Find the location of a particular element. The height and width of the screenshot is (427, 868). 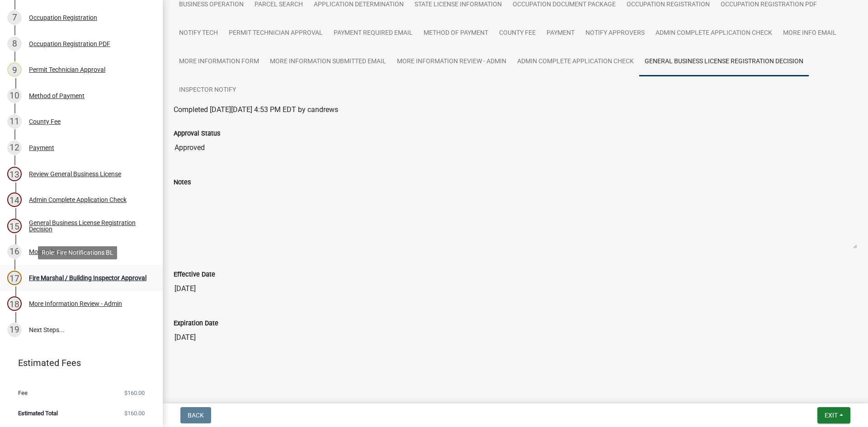

a: Notify Approvers is located at coordinates (615, 33).